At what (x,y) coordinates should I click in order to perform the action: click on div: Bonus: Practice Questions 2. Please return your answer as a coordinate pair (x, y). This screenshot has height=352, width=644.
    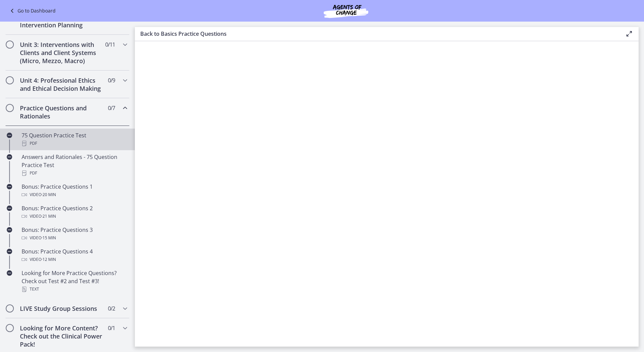
    Looking at the image, I should click on (74, 212).